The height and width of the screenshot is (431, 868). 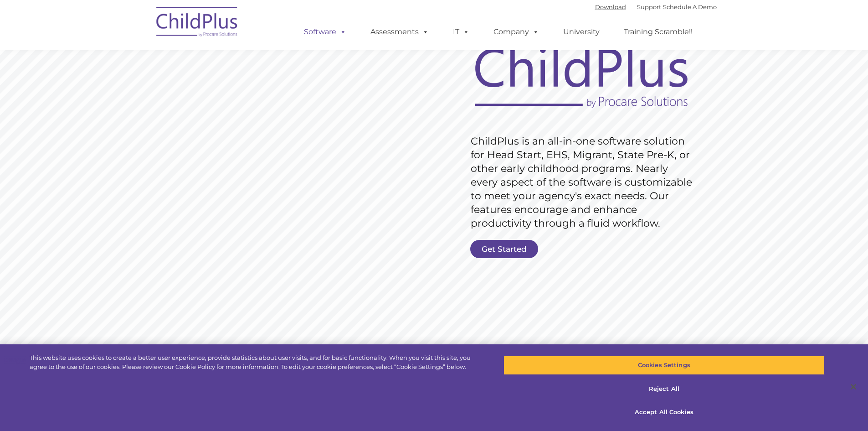 I want to click on a: Software, so click(x=325, y=32).